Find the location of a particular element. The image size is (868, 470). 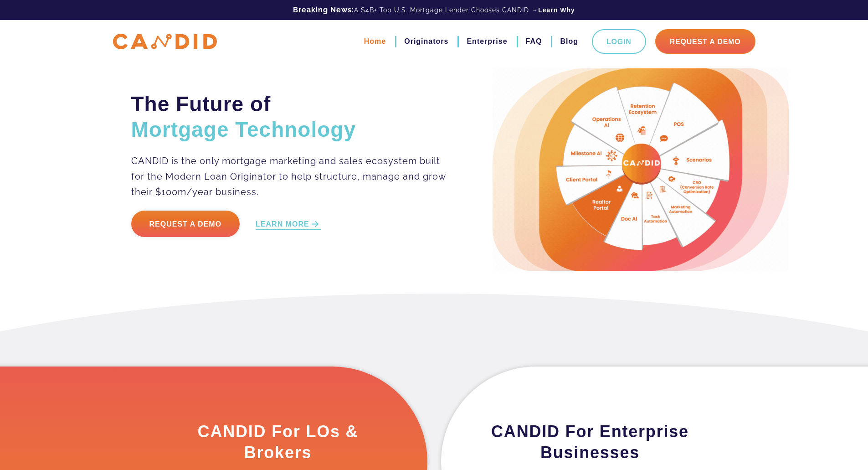

h3: CANDID For LOs & Brokers is located at coordinates (278, 443).